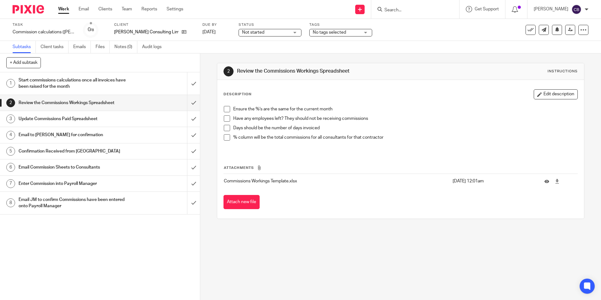 The image size is (601, 300). I want to click on small: /8, so click(92, 30).